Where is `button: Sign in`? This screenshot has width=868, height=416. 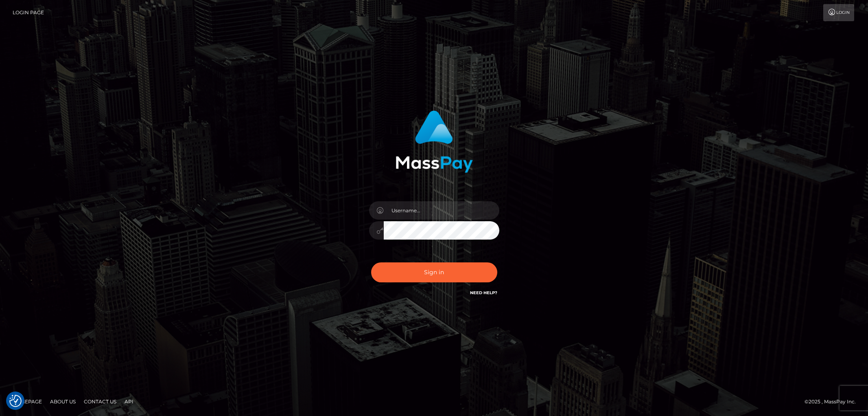
button: Sign in is located at coordinates (434, 272).